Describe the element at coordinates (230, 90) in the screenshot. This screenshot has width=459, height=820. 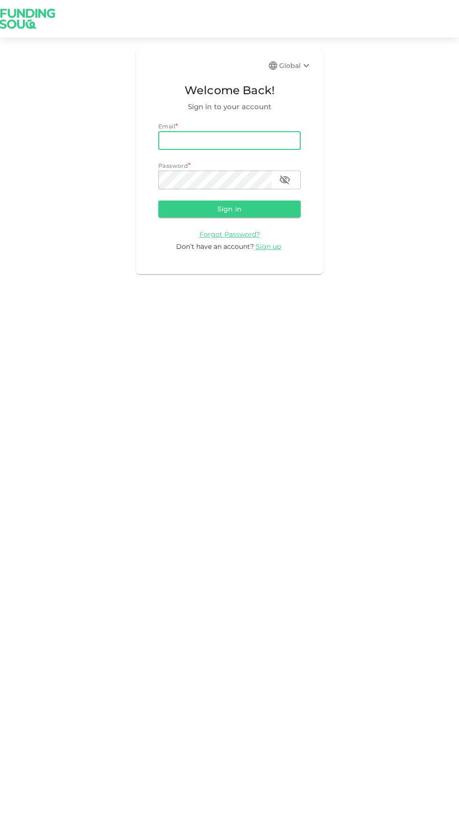
I see `span: Welcome Back!` at that location.